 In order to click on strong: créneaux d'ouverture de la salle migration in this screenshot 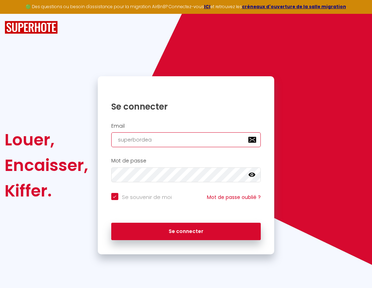, I will do `click(294, 6)`.